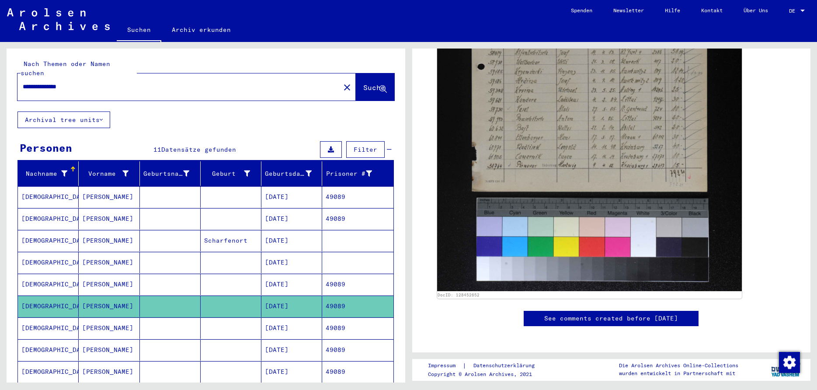 The image size is (817, 390). What do you see at coordinates (58, 19) in the screenshot?
I see `img: Arolsen_neg.svg` at bounding box center [58, 19].